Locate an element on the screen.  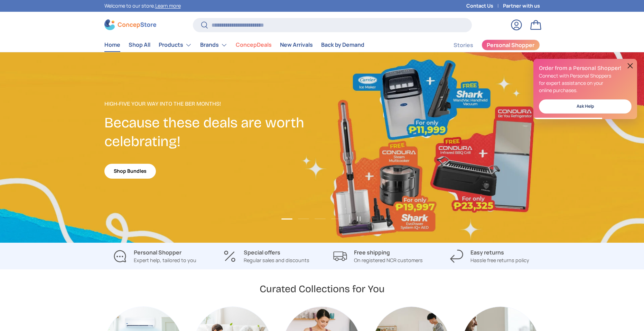
a: Learn more is located at coordinates (168, 5).